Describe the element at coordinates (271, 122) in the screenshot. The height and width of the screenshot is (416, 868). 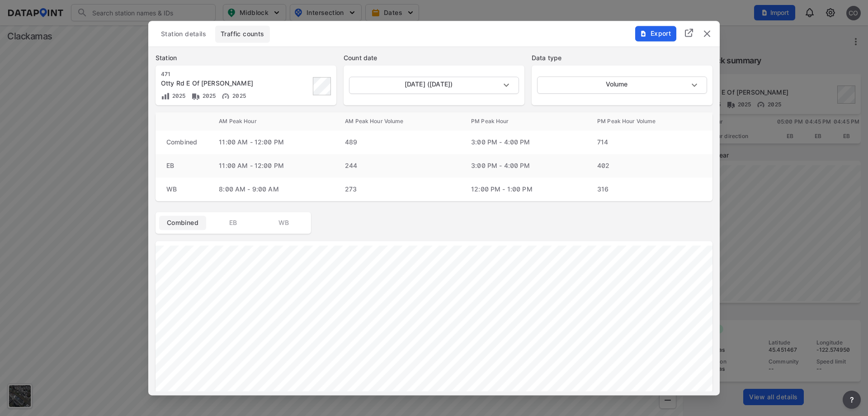
I see `th: AM Peak Hour` at that location.